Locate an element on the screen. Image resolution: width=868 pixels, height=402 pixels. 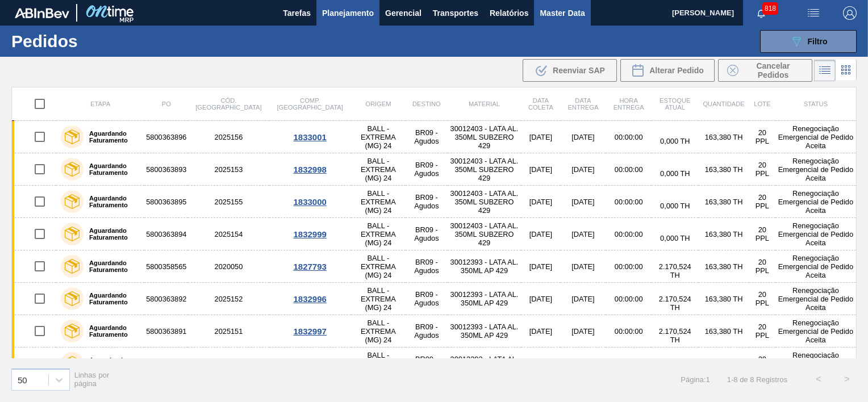
div: 1832997 is located at coordinates (310, 331).